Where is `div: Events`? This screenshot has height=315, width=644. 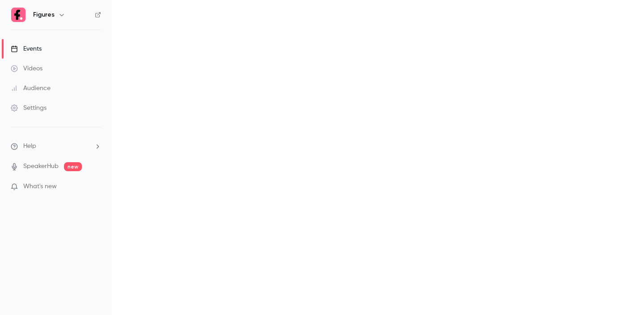
div: Events is located at coordinates (26, 49).